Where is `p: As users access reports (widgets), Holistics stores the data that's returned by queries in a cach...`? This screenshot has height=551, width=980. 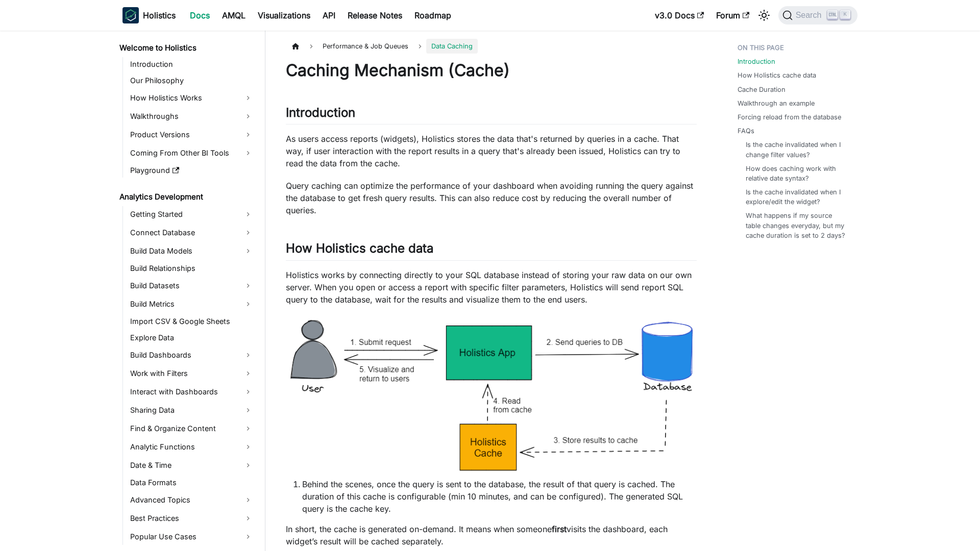 p: As users access reports (widgets), Holistics stores the data that's returned by queries in a cach... is located at coordinates (491, 151).